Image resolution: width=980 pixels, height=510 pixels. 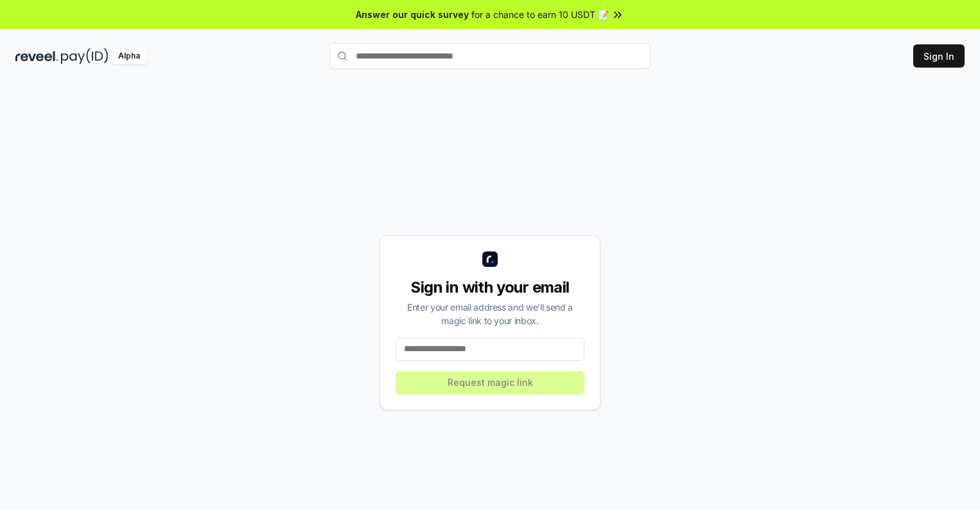 What do you see at coordinates (540, 14) in the screenshot?
I see `span: for a chance to earn 10 USDT 📝` at bounding box center [540, 14].